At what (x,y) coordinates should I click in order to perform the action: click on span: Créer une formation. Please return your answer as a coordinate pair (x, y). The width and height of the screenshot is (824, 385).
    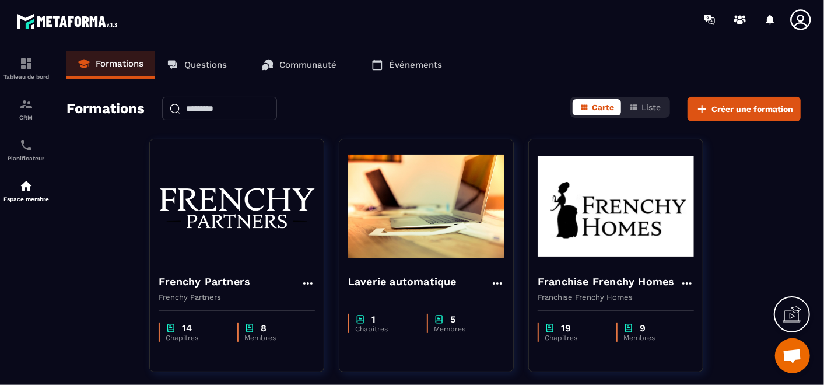
    Looking at the image, I should click on (753, 109).